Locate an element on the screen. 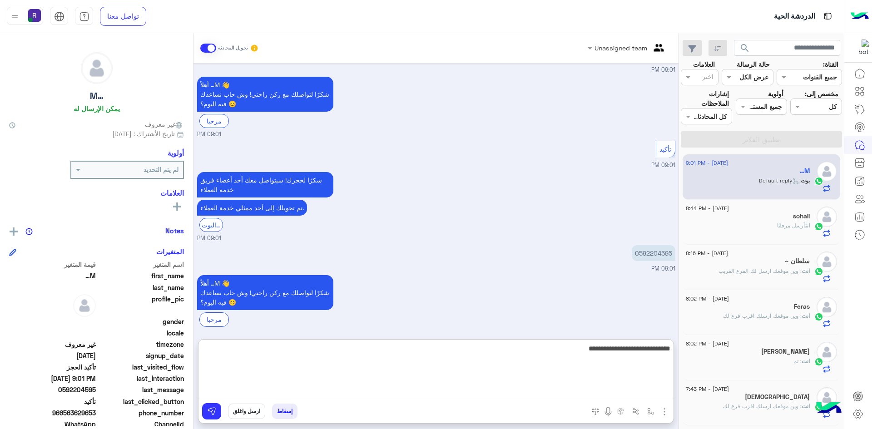 The height and width of the screenshot is (429, 872). span: last_name is located at coordinates (141, 287).